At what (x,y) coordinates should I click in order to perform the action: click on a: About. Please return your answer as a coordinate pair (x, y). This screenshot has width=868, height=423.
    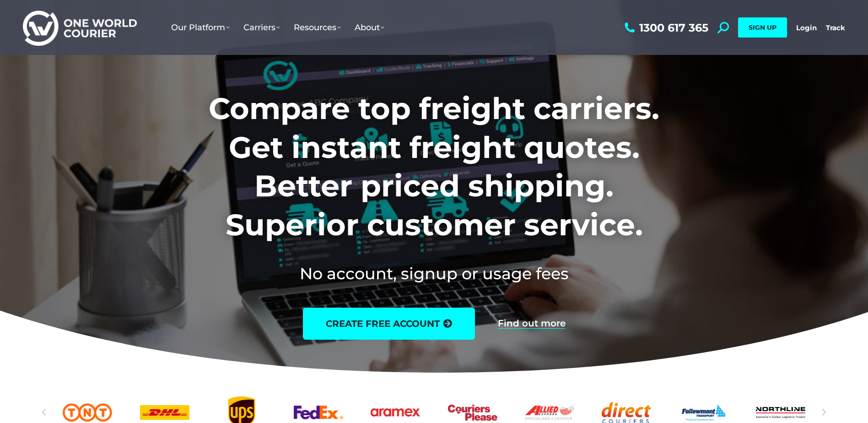
    Looking at the image, I should click on (369, 27).